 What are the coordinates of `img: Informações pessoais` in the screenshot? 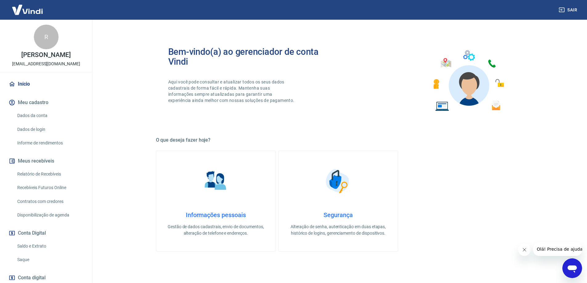 It's located at (216, 181).